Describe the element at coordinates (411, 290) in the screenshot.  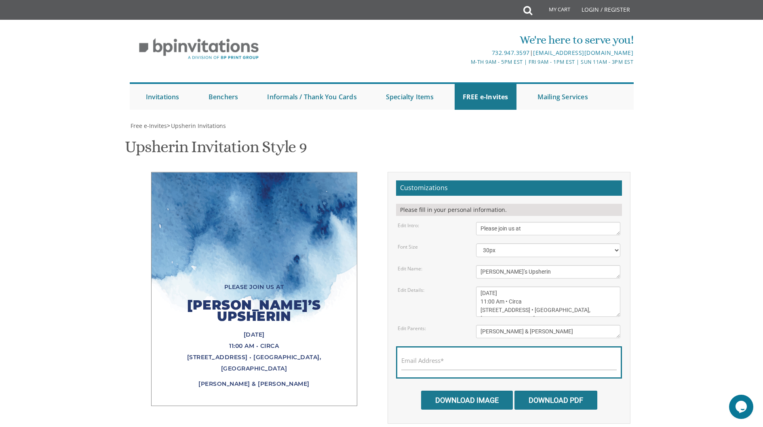
I see `label: Edit Details:` at that location.